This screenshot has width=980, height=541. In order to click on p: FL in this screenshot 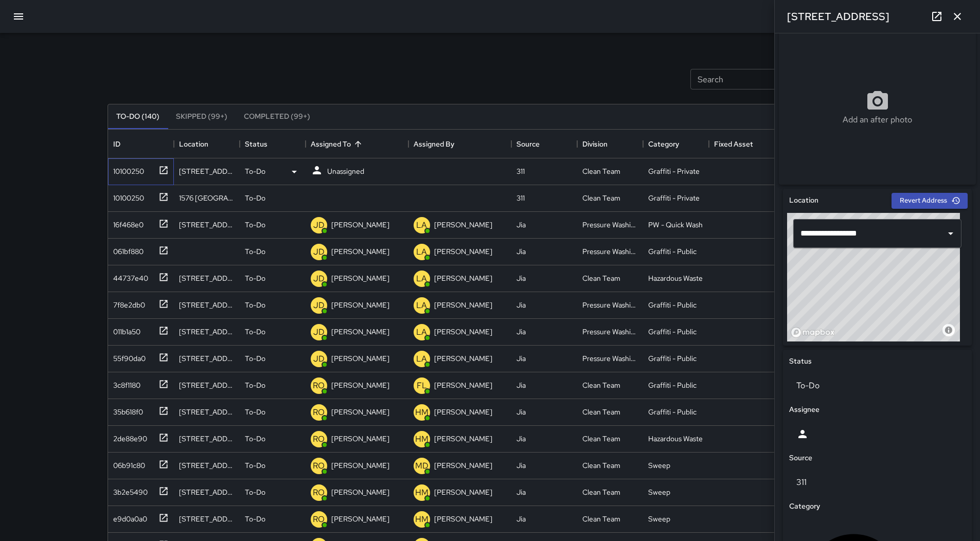, I will do `click(422, 386)`.